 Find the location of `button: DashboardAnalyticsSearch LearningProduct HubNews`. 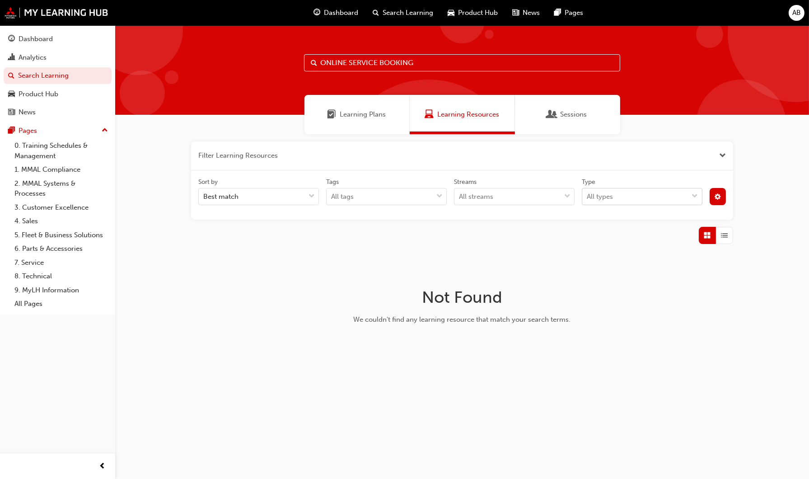

button: DashboardAnalyticsSearch LearningProduct HubNews is located at coordinates (57, 75).